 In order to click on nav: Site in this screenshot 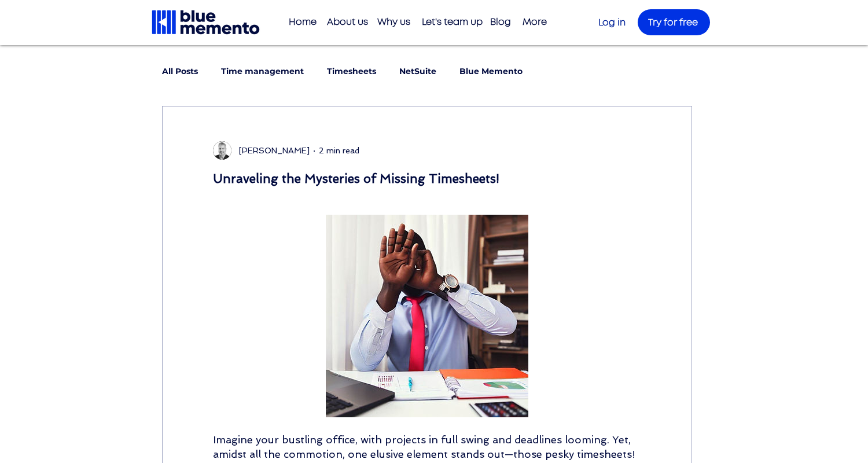, I will do `click(418, 22)`.